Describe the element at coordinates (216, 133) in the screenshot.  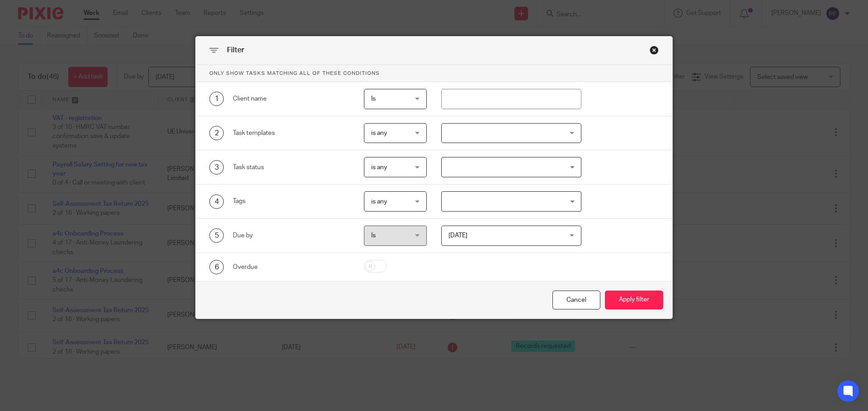
I see `div: 2` at that location.